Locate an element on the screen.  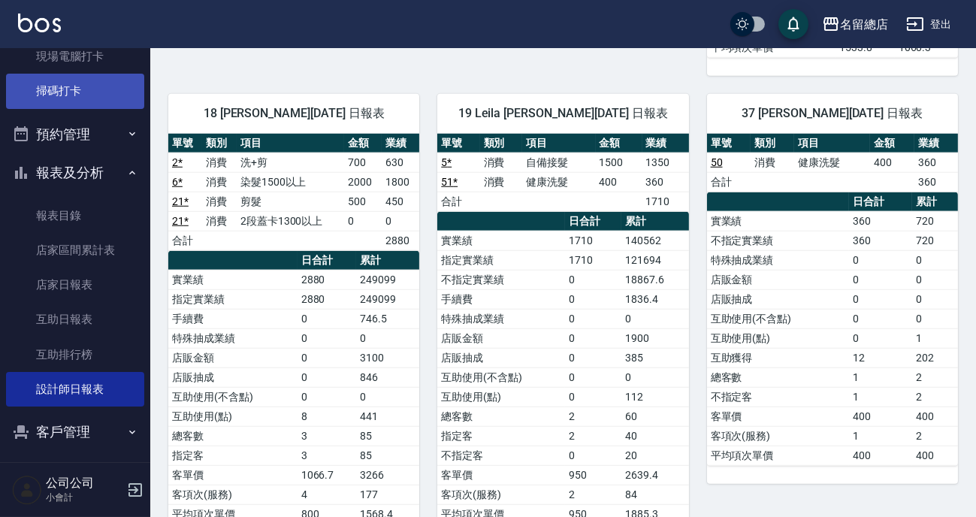
td: 指定實業績 is located at coordinates (501, 260).